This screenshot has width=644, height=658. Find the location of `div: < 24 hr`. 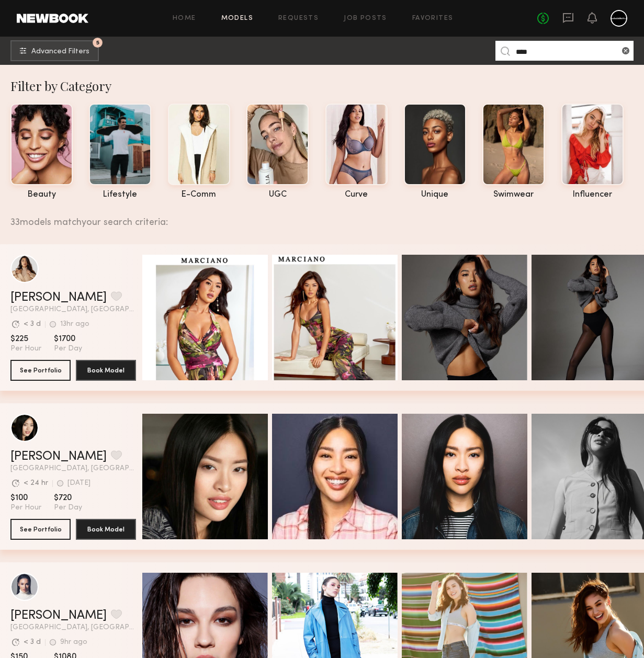

div: < 24 hr is located at coordinates (36, 483).